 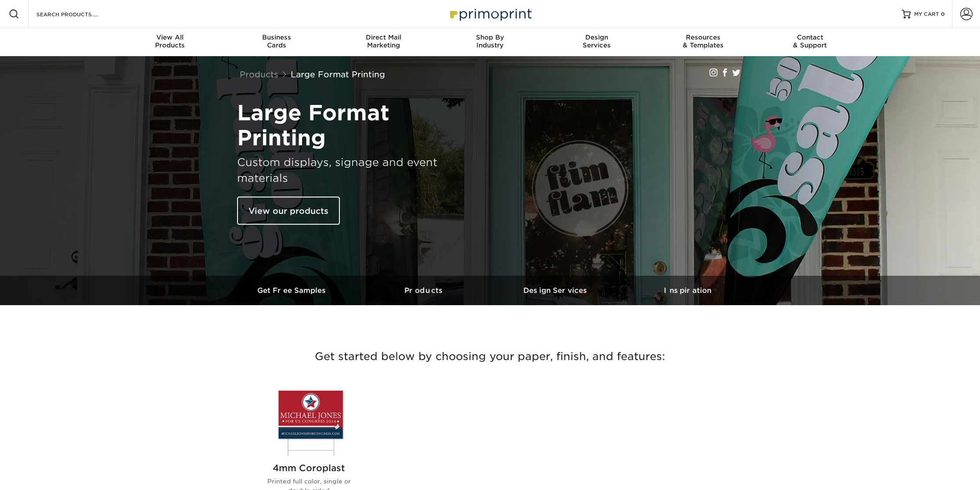 I want to click on a: DesignServices, so click(x=596, y=42).